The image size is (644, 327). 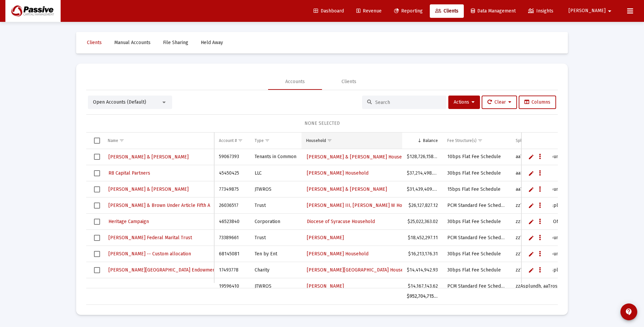 What do you see at coordinates (537, 102) in the screenshot?
I see `span: Columns` at bounding box center [537, 102].